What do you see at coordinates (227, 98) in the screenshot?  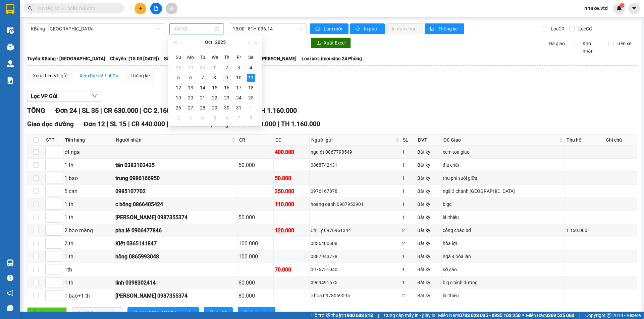 I see `td: 2025-10-23` at bounding box center [227, 98].